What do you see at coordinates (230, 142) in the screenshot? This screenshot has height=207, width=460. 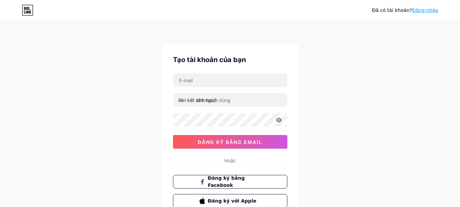 I see `font: đăng ký bằng email` at bounding box center [230, 142].